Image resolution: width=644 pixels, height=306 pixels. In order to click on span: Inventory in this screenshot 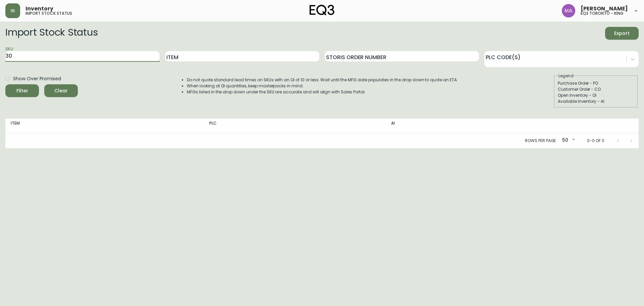, I will do `click(39, 9)`.